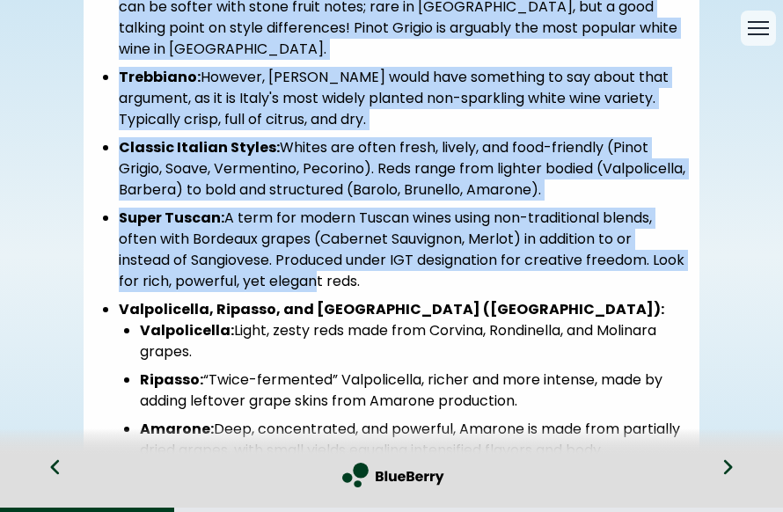  What do you see at coordinates (412, 341) in the screenshot?
I see `li: Light, zesty reds made from Corvina, Rondinella, and Molinara grapes.` at bounding box center [412, 341].